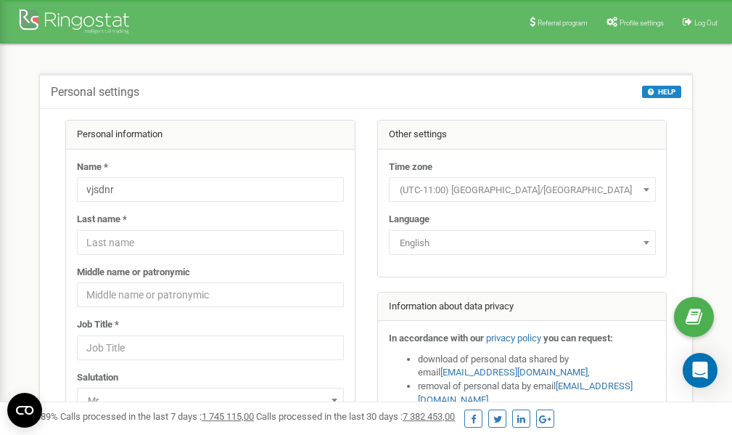  What do you see at coordinates (25, 410) in the screenshot?
I see `button: Open CMP widget` at bounding box center [25, 410].